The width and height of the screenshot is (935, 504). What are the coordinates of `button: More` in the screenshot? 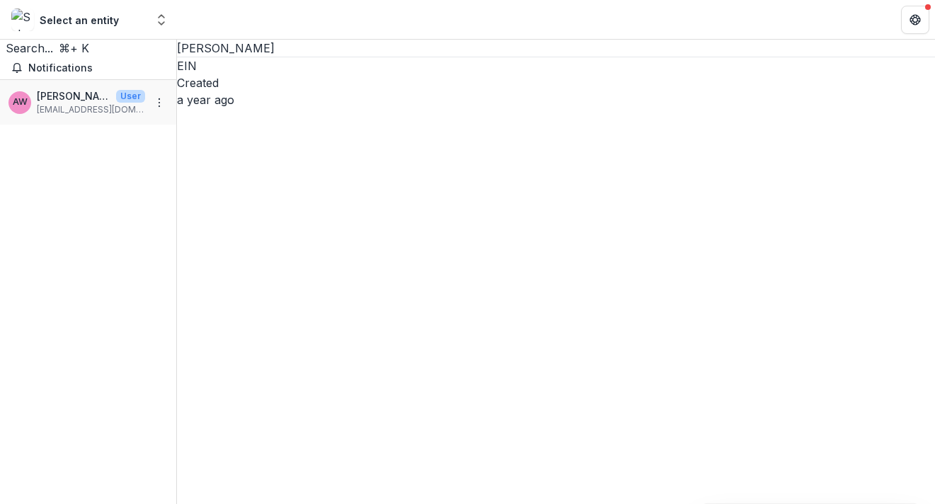 It's located at (159, 103).